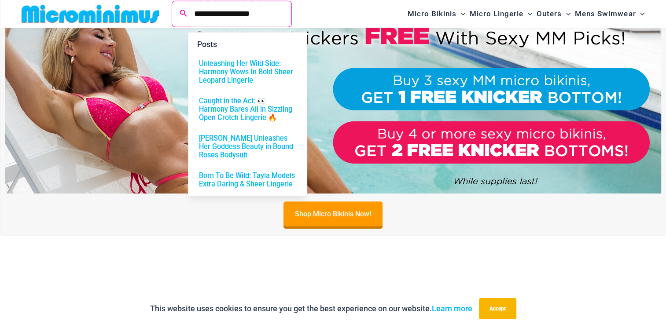 The height and width of the screenshot is (328, 666). What do you see at coordinates (549, 14) in the screenshot?
I see `span: Outers` at bounding box center [549, 14].